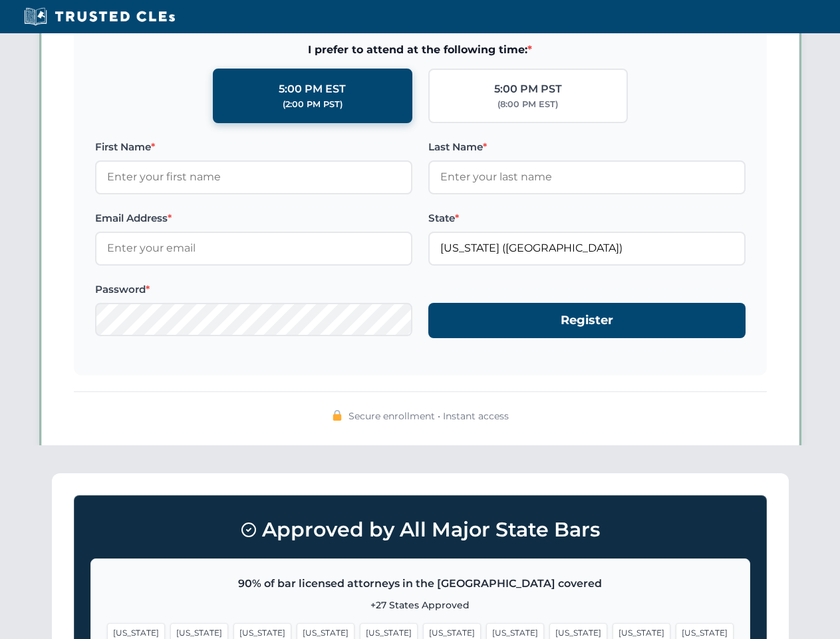 The width and height of the screenshot is (840, 639). I want to click on img: Trusted CLEs, so click(99, 17).